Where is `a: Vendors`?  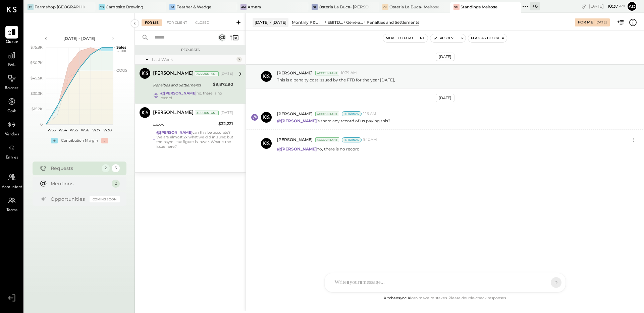
a: Vendors is located at coordinates (11, 128).